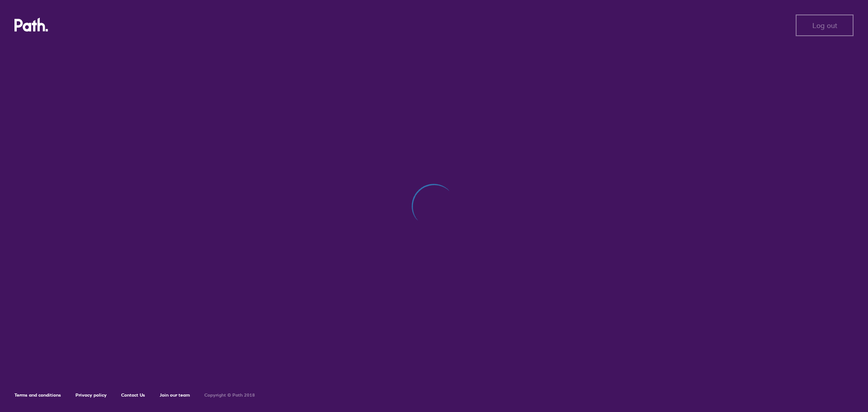 The width and height of the screenshot is (868, 412). I want to click on a: Terms and conditions, so click(38, 395).